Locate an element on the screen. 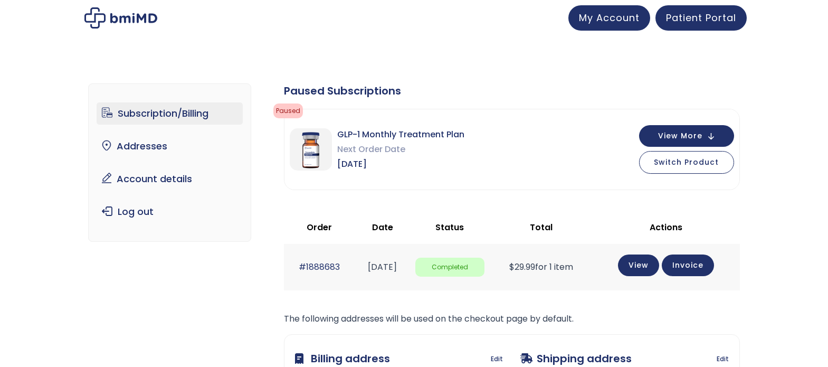  span: Patient Portal is located at coordinates (701, 17).